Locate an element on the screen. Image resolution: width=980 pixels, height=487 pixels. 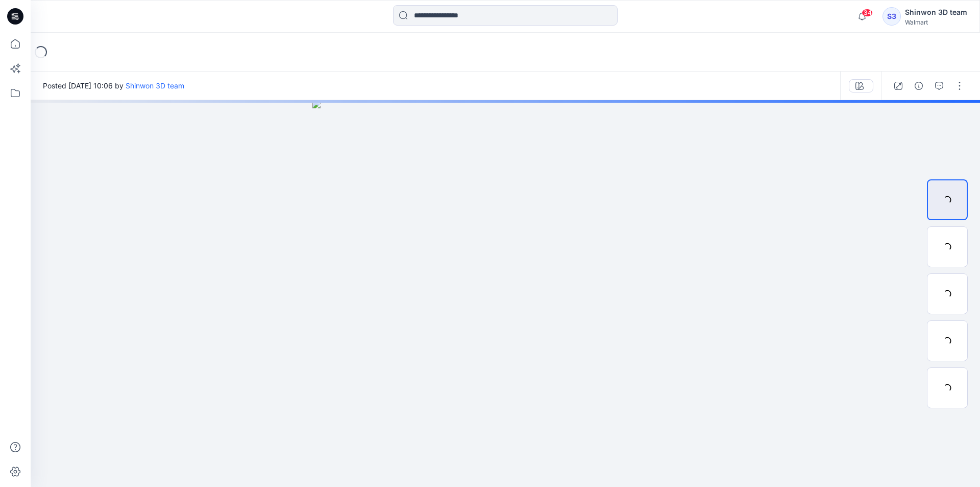
img: eyJhbGciOiJIUzI1NiIsImtpZCI6IjAiLCJzbHQiOiJzZXMiLCJ0eXAiOiJKV1QifQ.eyJkYXRhIjp7InR5cGUiOiJzdG9yYW... is located at coordinates (505, 293).